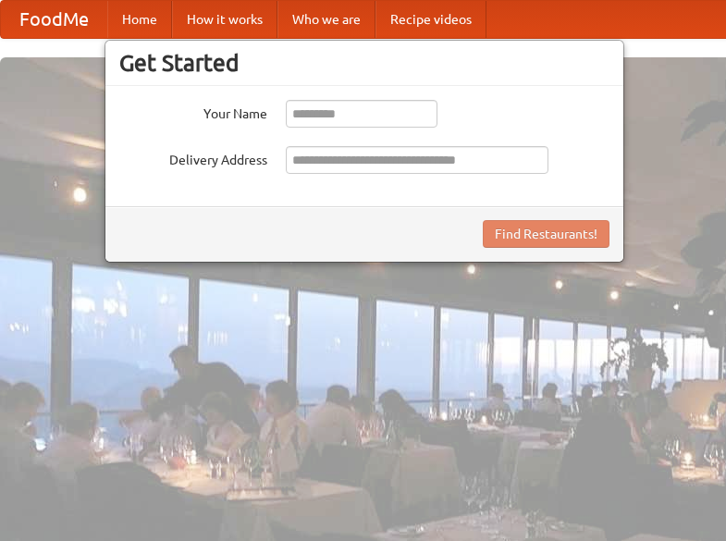 Image resolution: width=726 pixels, height=541 pixels. I want to click on h3: Get Started, so click(365, 63).